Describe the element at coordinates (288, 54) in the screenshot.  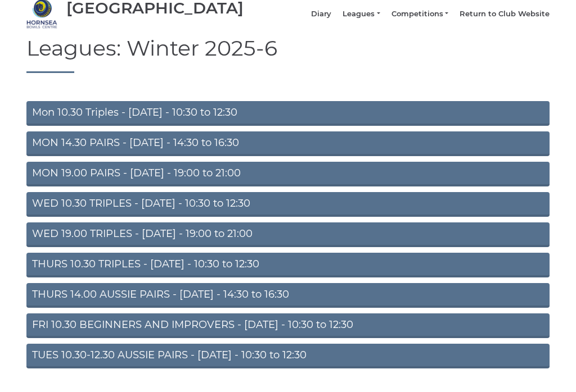
I see `h1: Leagues: Winter 2025-6` at that location.